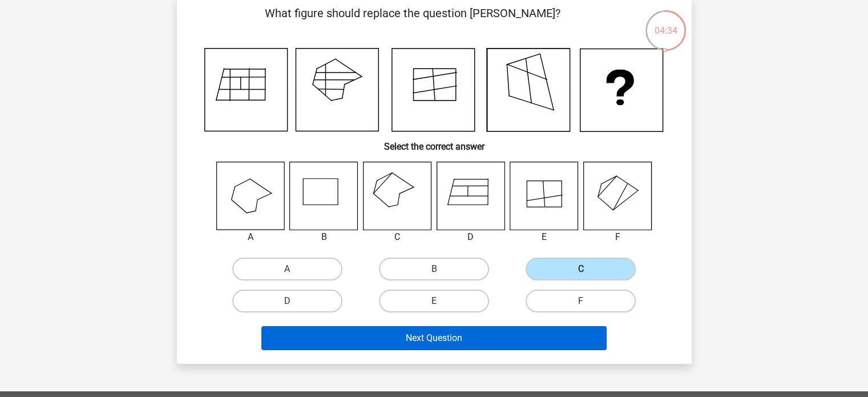 The width and height of the screenshot is (868, 397). What do you see at coordinates (665, 23) in the screenshot?
I see `div: 04:34` at bounding box center [665, 23].